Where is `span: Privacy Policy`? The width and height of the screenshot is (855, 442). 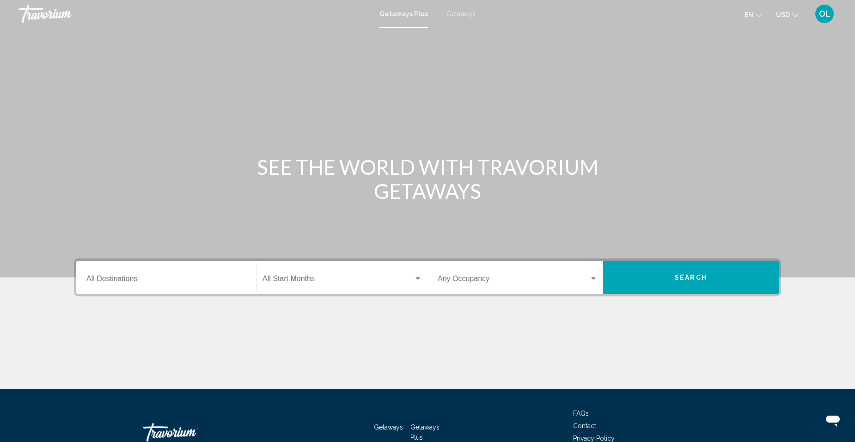
span: Privacy Policy is located at coordinates (594, 438).